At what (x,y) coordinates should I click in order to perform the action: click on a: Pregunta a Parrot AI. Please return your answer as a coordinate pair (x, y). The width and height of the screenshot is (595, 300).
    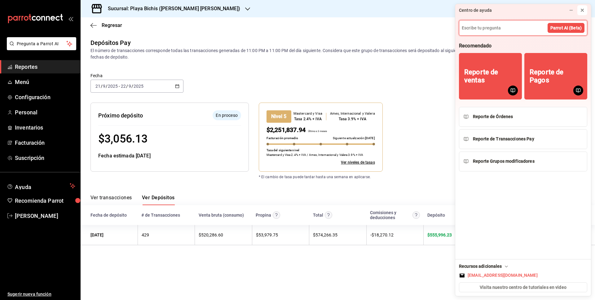
    Looking at the image, I should click on (40, 48).